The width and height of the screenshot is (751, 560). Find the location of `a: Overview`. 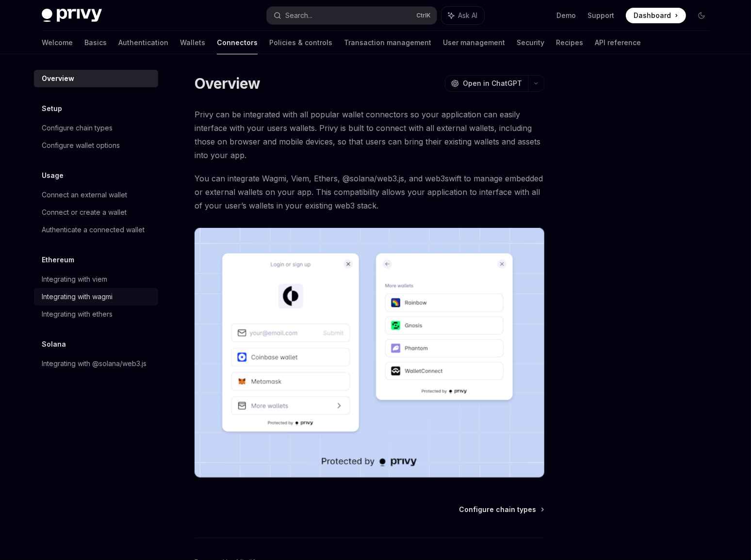

a: Overview is located at coordinates (96, 78).